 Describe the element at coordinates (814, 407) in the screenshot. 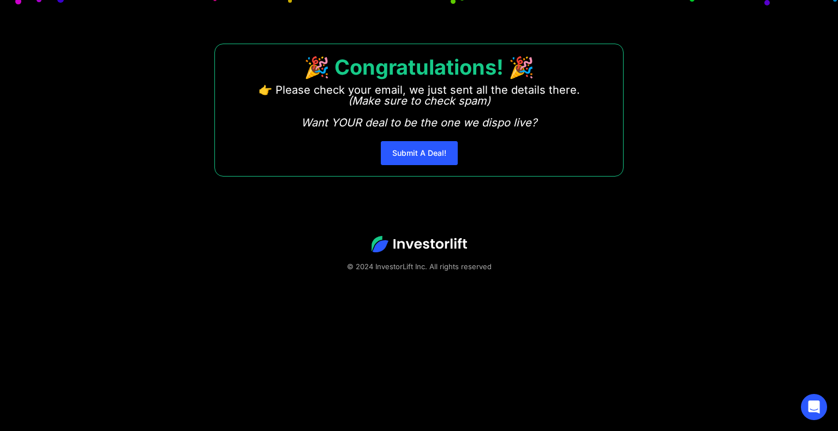

I see `div: Open Intercom Messenger` at that location.